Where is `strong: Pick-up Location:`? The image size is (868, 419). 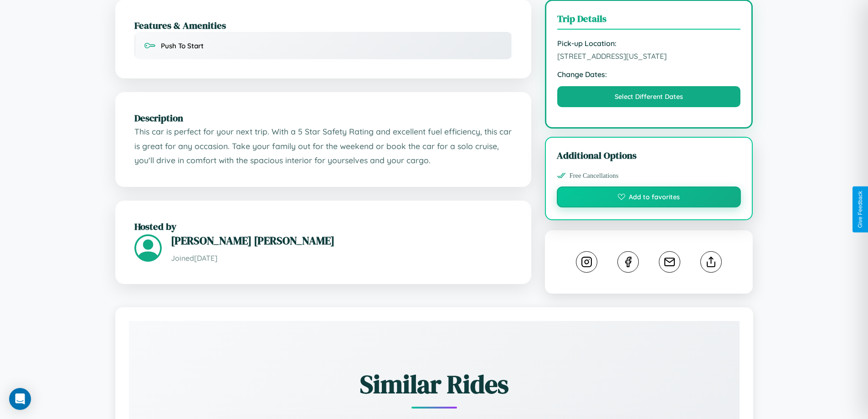
strong: Pick-up Location: is located at coordinates (649, 43).